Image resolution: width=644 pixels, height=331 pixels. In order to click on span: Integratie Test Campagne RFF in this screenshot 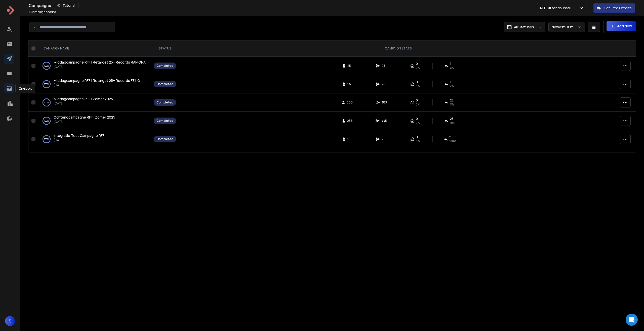, I will do `click(79, 136)`.